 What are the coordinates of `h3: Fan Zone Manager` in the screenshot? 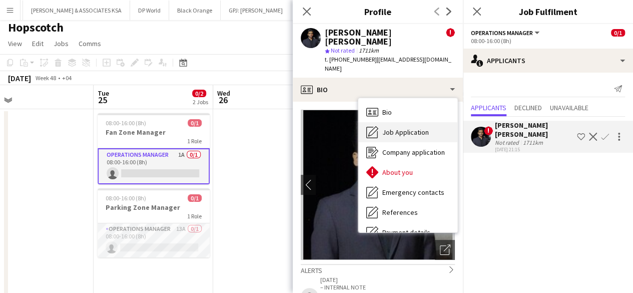 It's located at (154, 132).